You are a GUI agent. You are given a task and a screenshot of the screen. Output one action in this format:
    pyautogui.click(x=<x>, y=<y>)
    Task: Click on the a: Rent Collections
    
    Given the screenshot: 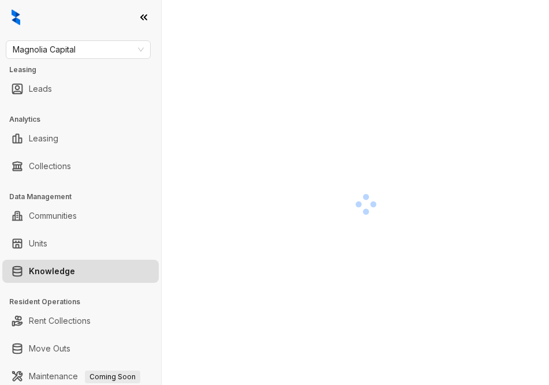 What is the action you would take?
    pyautogui.click(x=59, y=321)
    